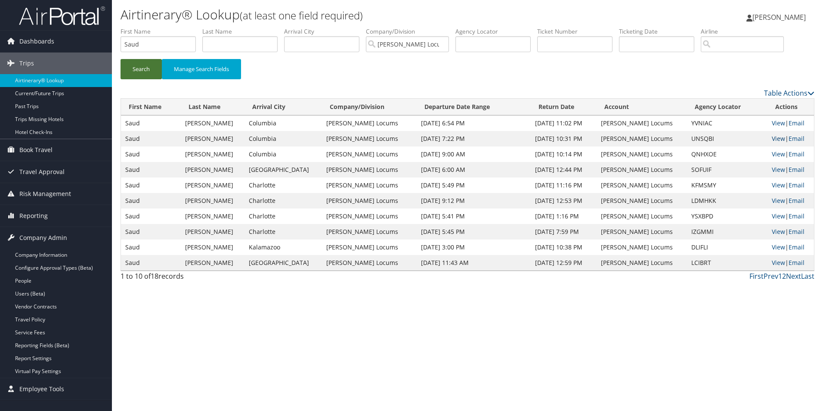  Describe the element at coordinates (473, 107) in the screenshot. I see `th: Departure Date Range: activate to sort column ascending` at that location.